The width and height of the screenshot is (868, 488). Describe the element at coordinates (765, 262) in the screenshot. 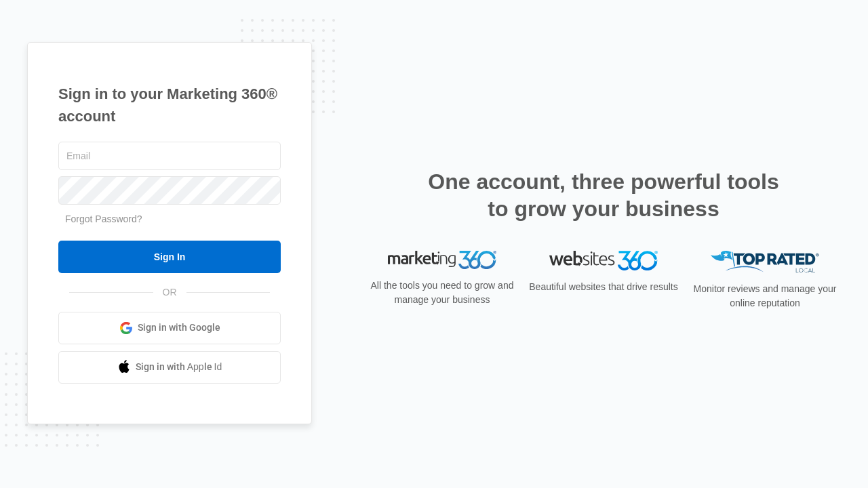

I see `img: Top Rated Local` at that location.